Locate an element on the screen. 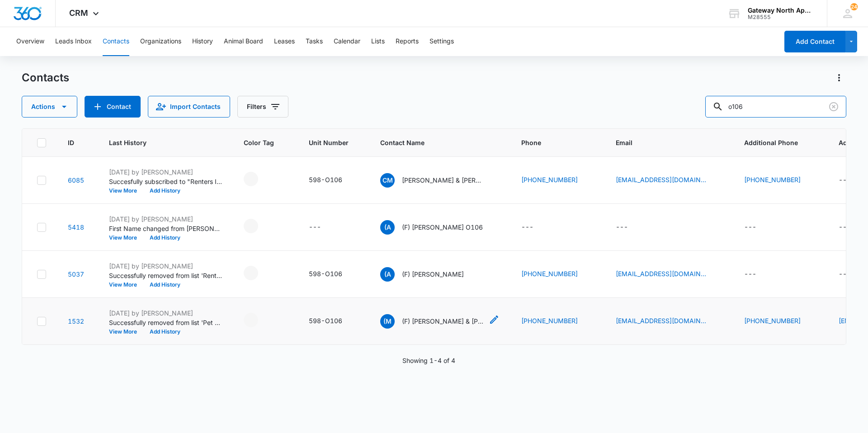 This screenshot has width=868, height=433. span: 24 is located at coordinates (854, 7).